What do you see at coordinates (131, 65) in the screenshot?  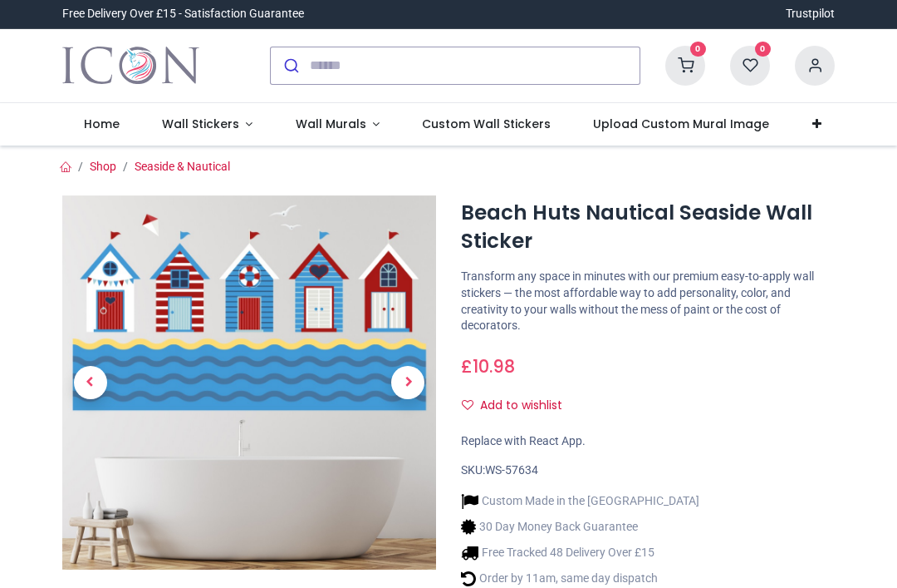 I see `span: Logo of Icon Wall Stickers` at bounding box center [131, 65].